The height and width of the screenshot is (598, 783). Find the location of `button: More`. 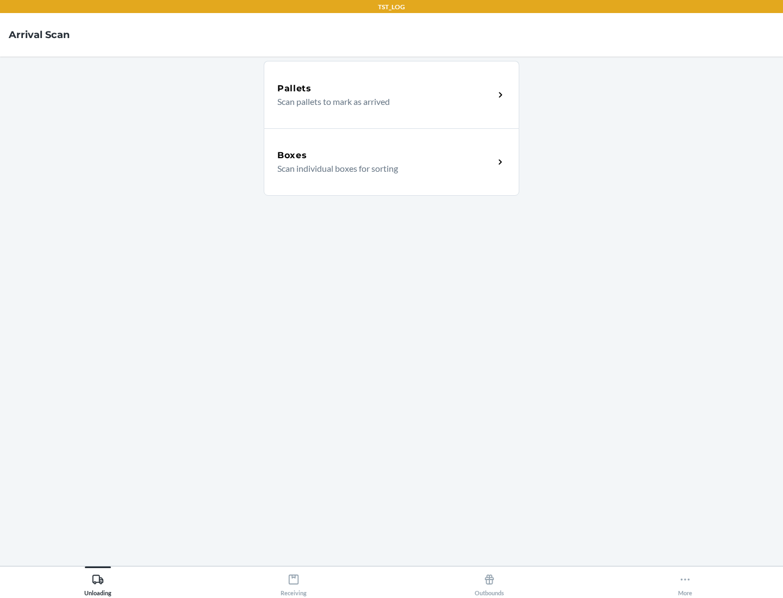

button: More is located at coordinates (685, 581).